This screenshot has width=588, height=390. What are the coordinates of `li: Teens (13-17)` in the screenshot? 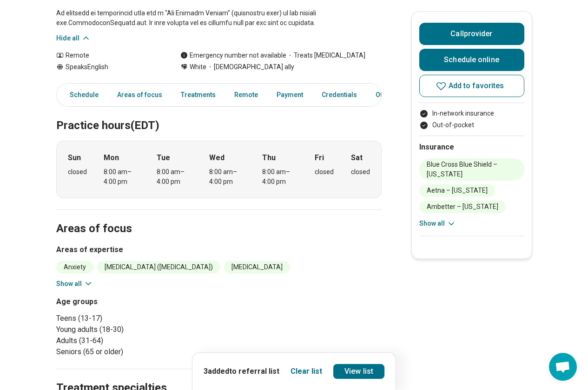 It's located at (136, 319).